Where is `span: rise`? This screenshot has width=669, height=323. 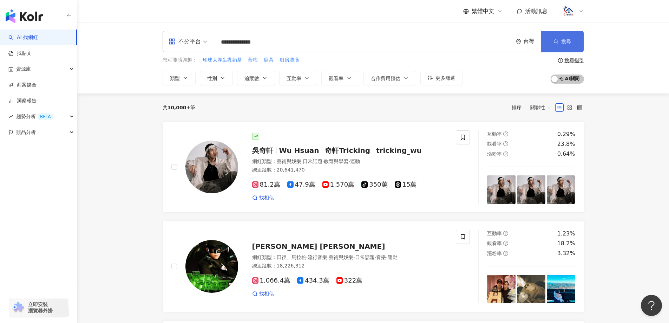 span: rise is located at coordinates (11, 117).